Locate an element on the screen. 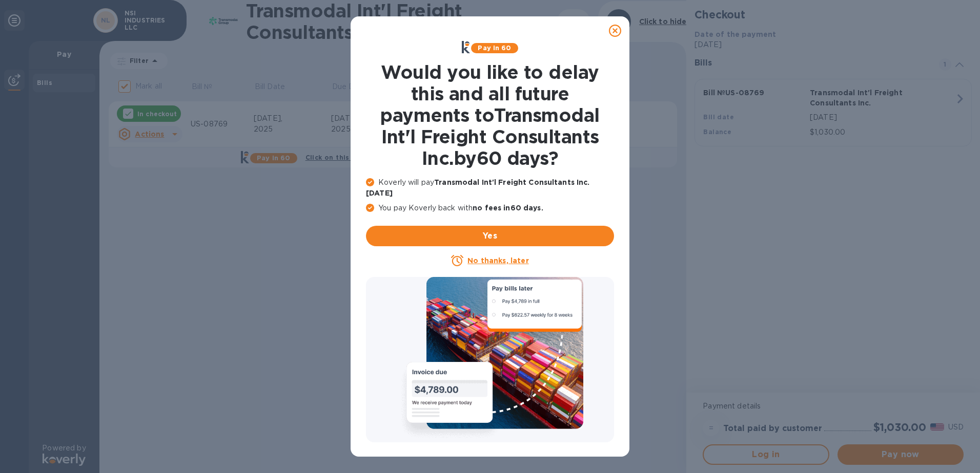  p: You pay Koverly back with is located at coordinates (490, 208).